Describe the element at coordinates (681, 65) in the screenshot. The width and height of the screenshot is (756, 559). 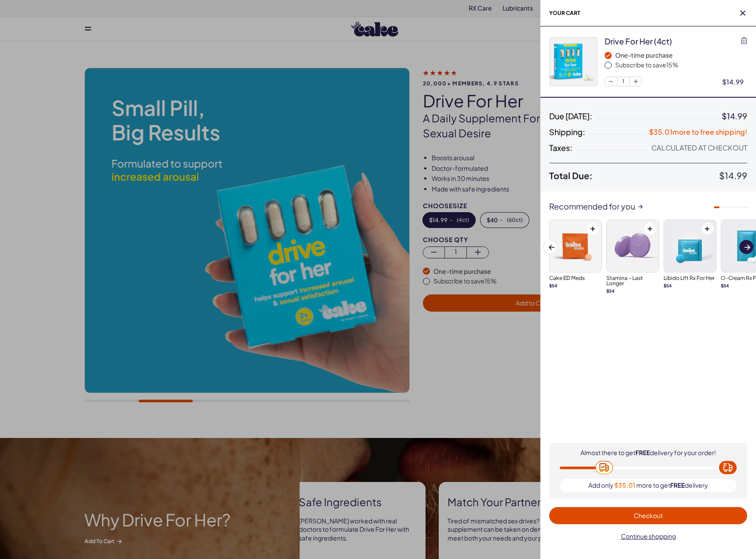
I see `div: Subscribe to save 15 %` at that location.